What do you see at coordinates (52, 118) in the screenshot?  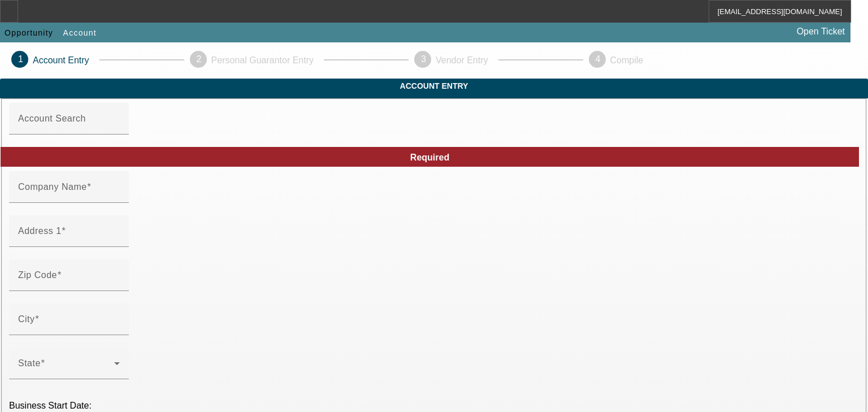 I see `mat-label: Account Search` at bounding box center [52, 118].